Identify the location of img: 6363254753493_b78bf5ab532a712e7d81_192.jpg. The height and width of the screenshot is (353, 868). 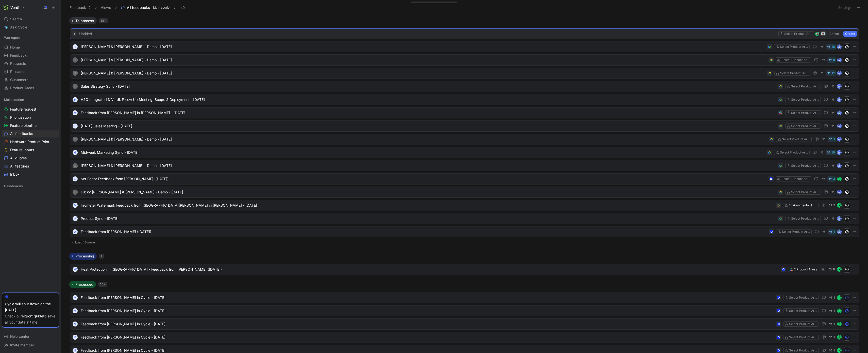
(823, 34).